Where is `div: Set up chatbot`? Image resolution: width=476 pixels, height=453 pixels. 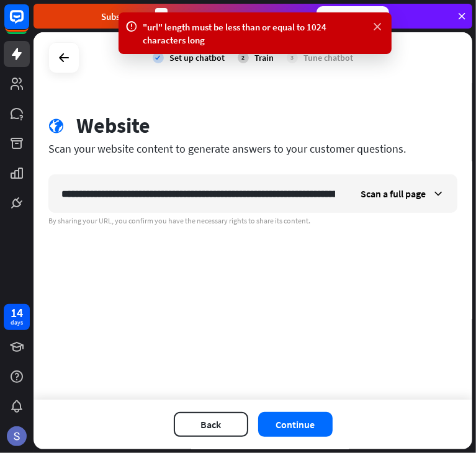
div: Set up chatbot is located at coordinates (197, 57).